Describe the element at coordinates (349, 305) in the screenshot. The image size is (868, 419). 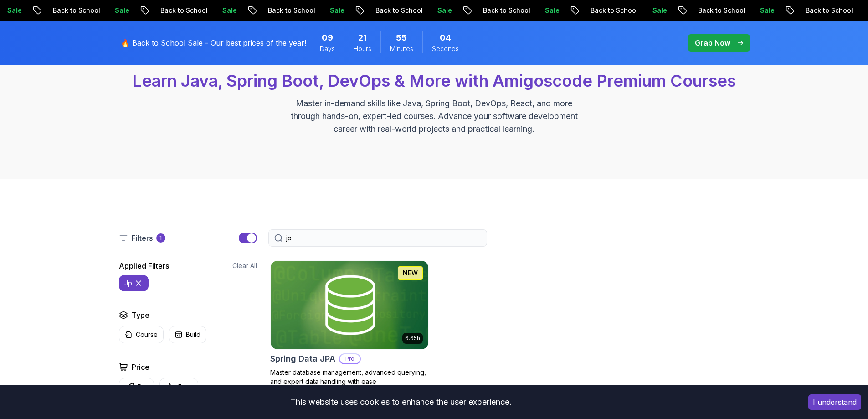
I see `img: Spring Data JPA card` at that location.